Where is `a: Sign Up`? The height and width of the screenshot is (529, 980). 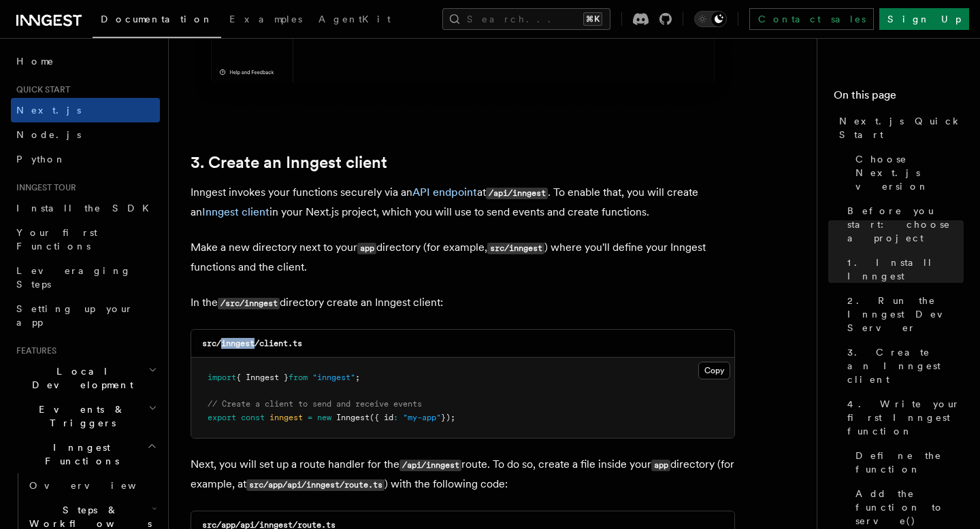
a: Sign Up is located at coordinates (924, 19).